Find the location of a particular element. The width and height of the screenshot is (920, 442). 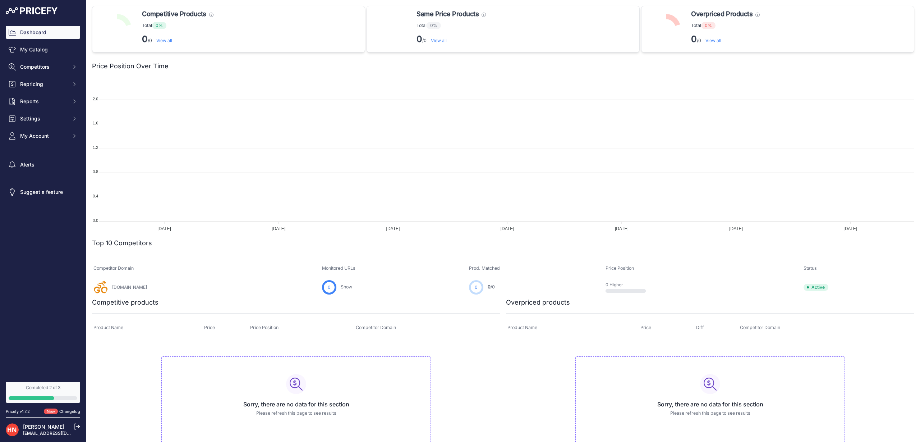

div: Completed 2 of 3 is located at coordinates (43, 387).